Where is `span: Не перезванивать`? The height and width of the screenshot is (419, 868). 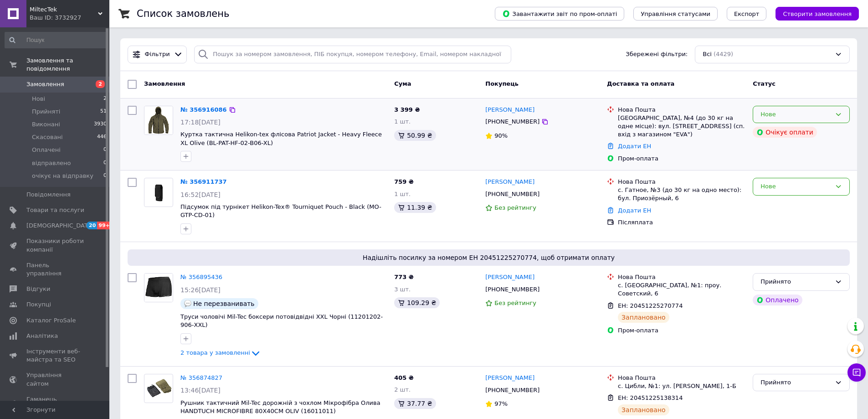
span: Не перезванивать is located at coordinates (223, 303).